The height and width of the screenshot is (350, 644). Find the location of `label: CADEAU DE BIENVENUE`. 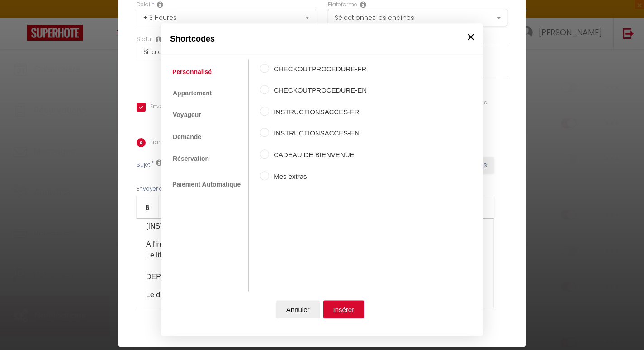

label: CADEAU DE BIENVENUE is located at coordinates (318, 155).